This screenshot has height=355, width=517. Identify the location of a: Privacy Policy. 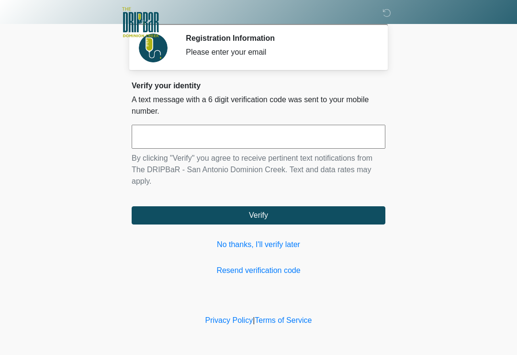
(230, 320).